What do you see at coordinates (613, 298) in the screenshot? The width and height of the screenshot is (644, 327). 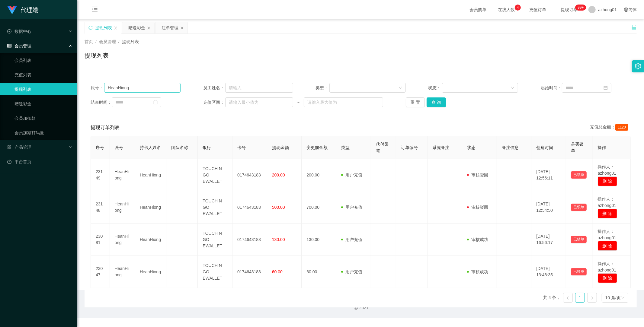 I see `div: 10 条/页` at bounding box center [613, 298].